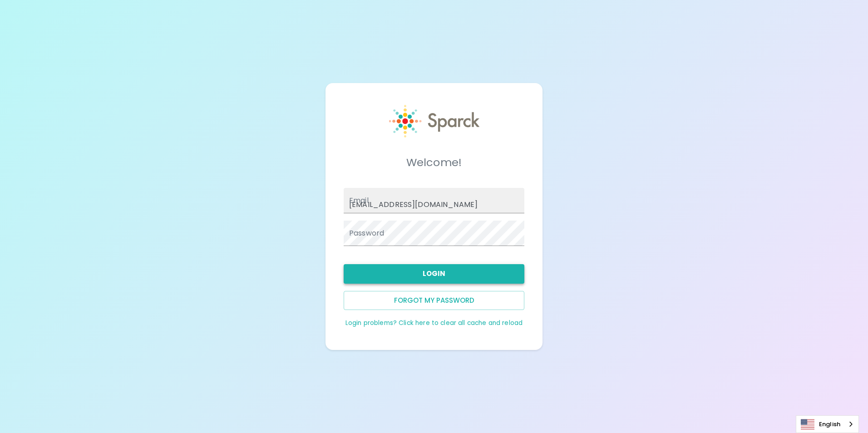 The image size is (868, 433). What do you see at coordinates (827, 424) in the screenshot?
I see `div: Language` at bounding box center [827, 424].